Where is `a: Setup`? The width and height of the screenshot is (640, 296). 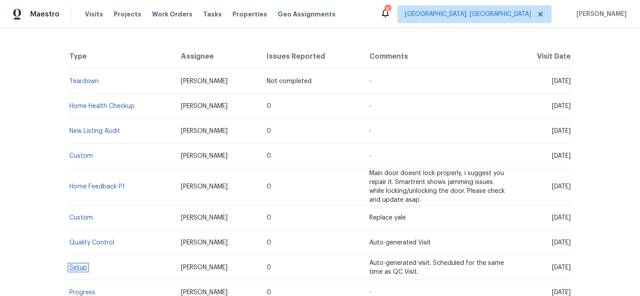 a: Setup is located at coordinates (78, 267).